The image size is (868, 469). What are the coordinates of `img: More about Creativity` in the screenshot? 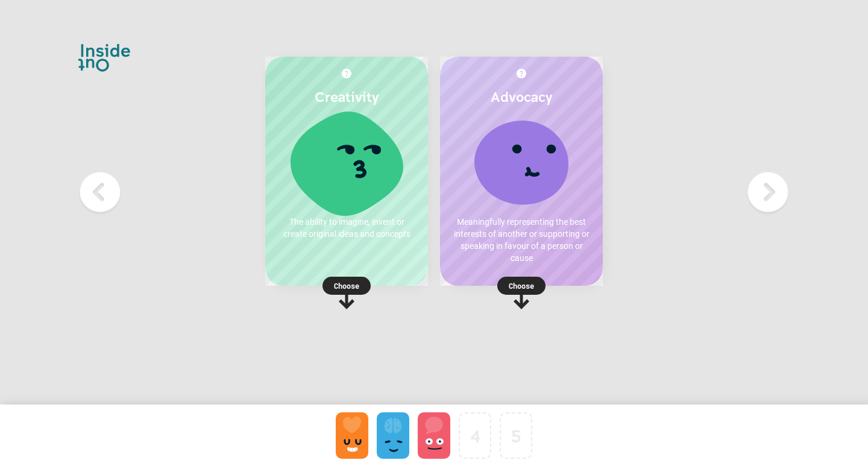 It's located at (346, 73).